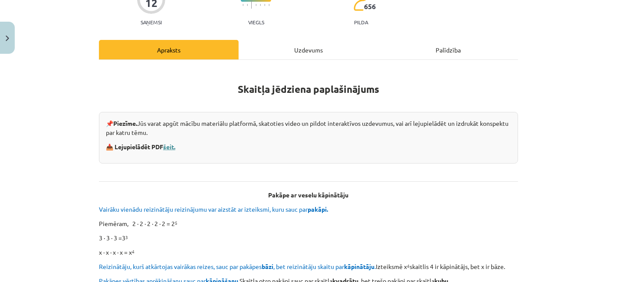  I want to click on p: Piemēram, 2 ∙ 2 ∙ 2 ∙ 2 ∙ 2 = 2, so click(308, 223).